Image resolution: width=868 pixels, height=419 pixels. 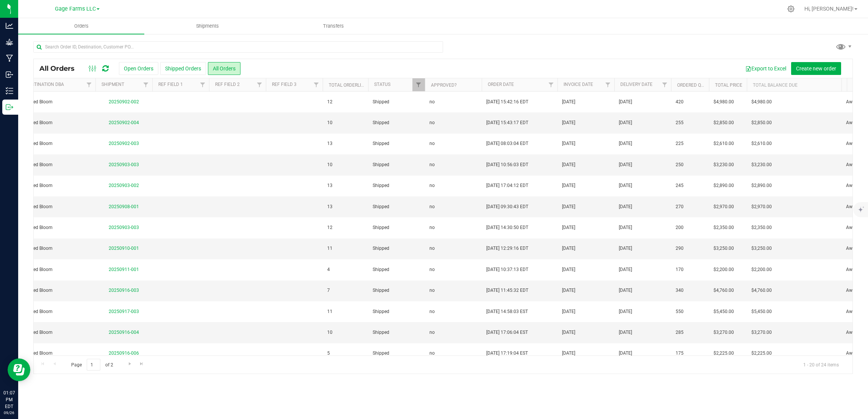 What do you see at coordinates (679, 228) in the screenshot?
I see `span: 200` at bounding box center [679, 228].